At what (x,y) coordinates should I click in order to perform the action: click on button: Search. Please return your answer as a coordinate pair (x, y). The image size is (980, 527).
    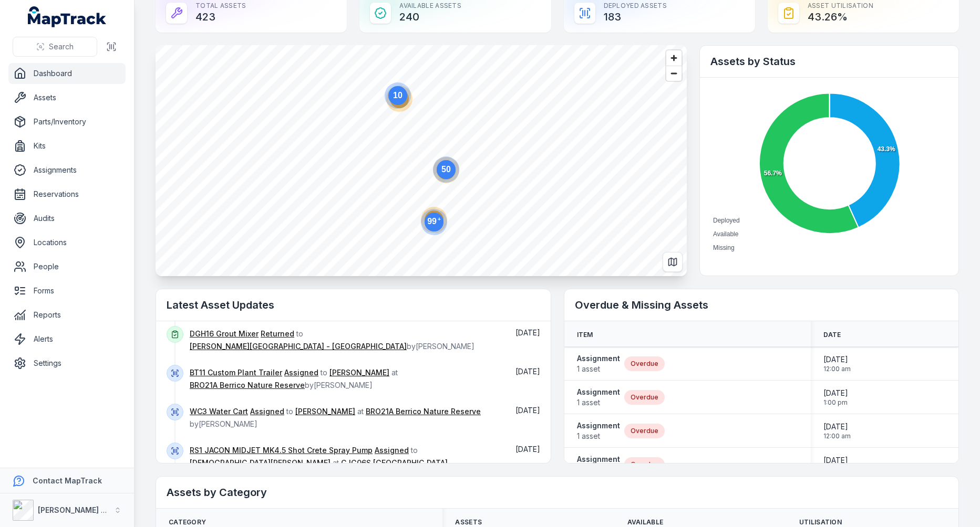
    Looking at the image, I should click on (55, 47).